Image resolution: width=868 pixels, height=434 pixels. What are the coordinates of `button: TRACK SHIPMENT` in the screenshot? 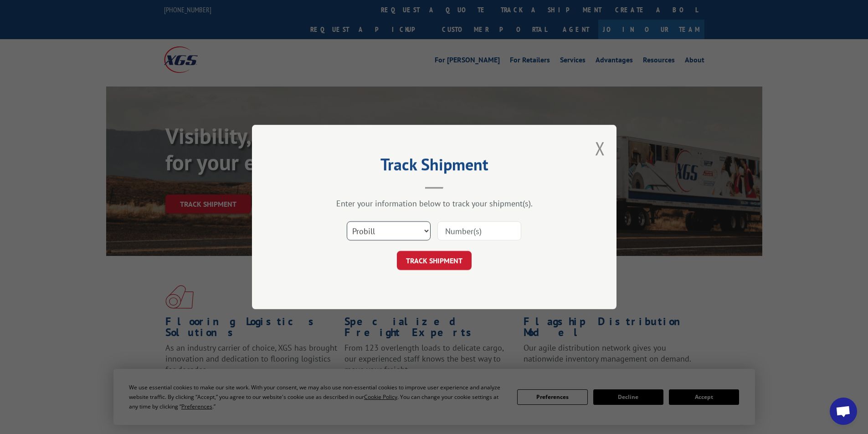 It's located at (434, 261).